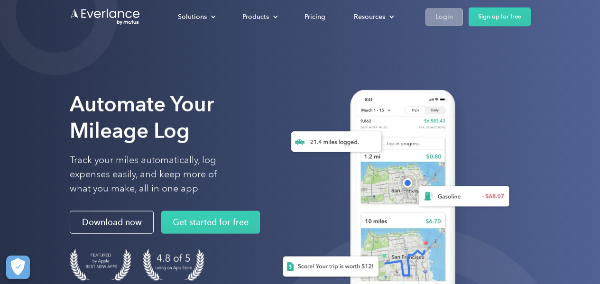  I want to click on button: Cookies Settings, so click(18, 267).